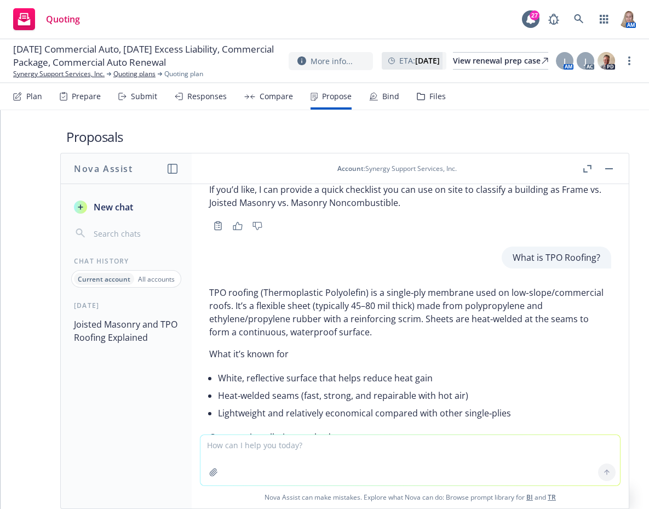 This screenshot has width=649, height=509. What do you see at coordinates (410, 196) in the screenshot?
I see `p: If you’d like, I can provide a quick checklist you can use on site to classify a building as Fram...` at bounding box center [410, 196].